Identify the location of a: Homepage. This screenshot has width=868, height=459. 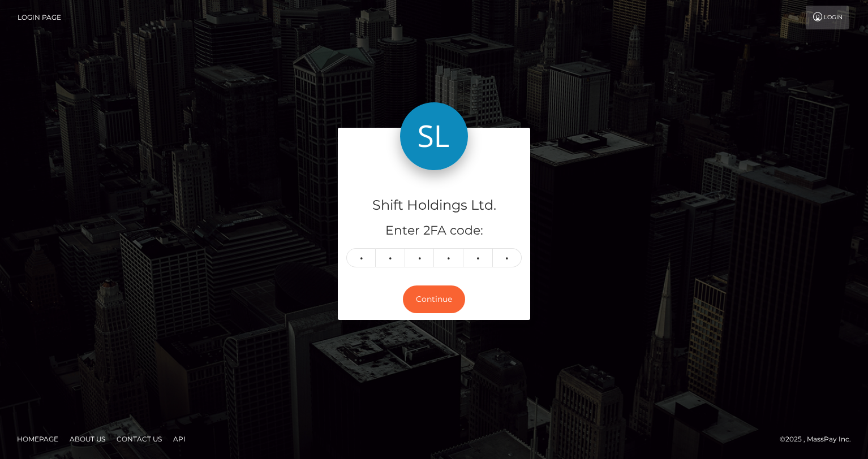
(37, 439).